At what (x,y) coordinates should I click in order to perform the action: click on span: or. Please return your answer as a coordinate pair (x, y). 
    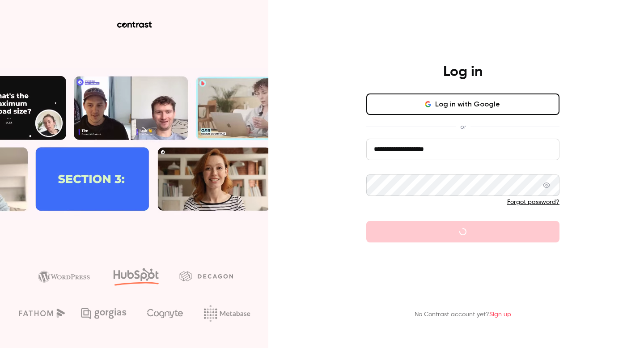
    Looking at the image, I should click on (463, 126).